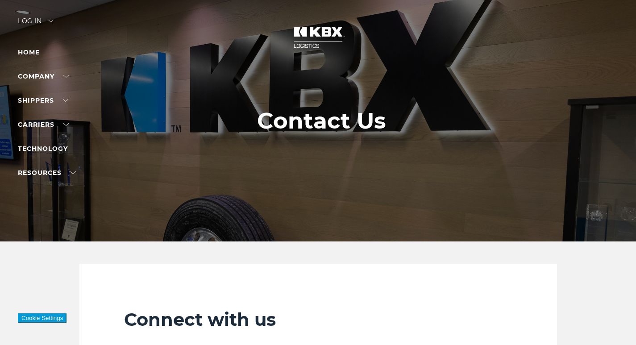 The width and height of the screenshot is (636, 345). I want to click on a: Technology, so click(43, 149).